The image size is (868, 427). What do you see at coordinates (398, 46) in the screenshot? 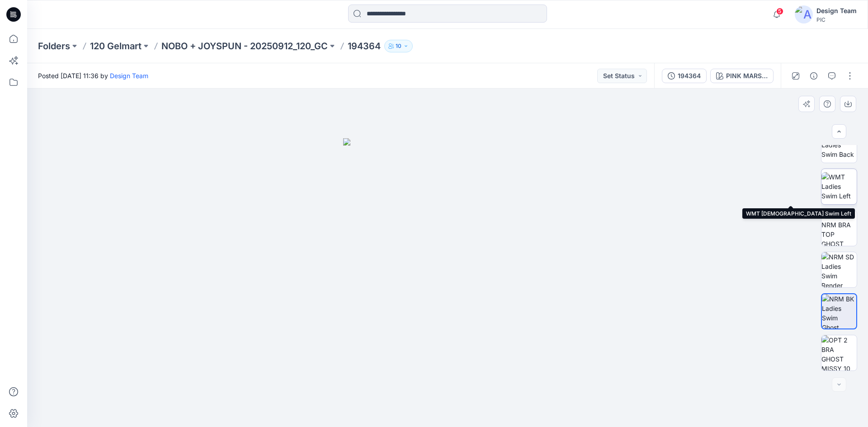
I see `p: 10` at bounding box center [398, 46].